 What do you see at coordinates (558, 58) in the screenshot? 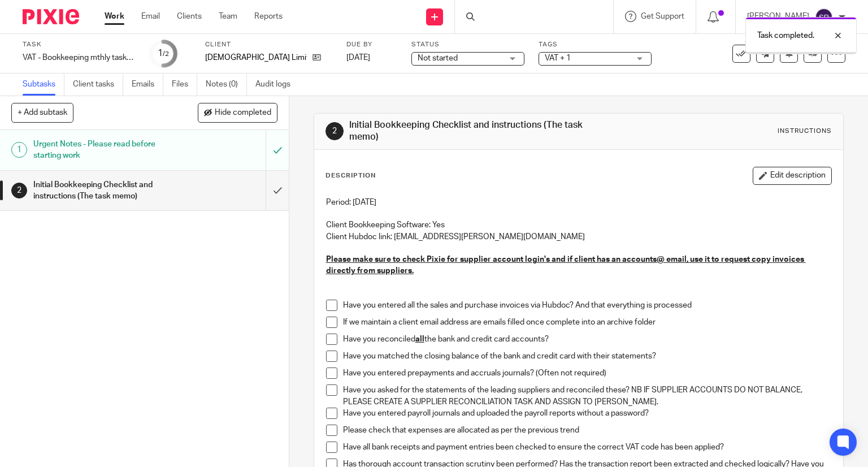
I see `span: VAT + 1` at bounding box center [558, 58].